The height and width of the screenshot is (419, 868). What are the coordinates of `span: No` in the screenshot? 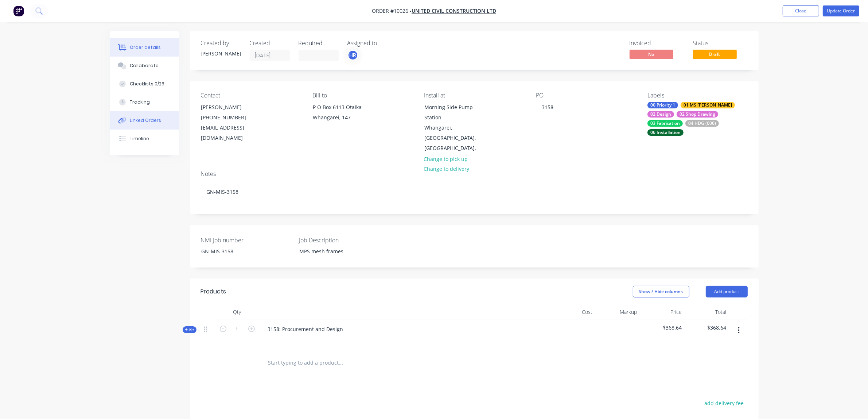 It's located at (652, 54).